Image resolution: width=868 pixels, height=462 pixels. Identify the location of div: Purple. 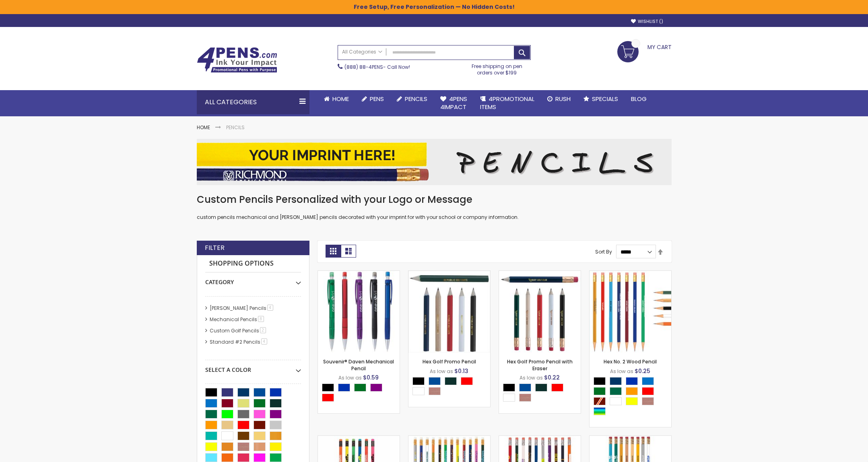
(376, 388).